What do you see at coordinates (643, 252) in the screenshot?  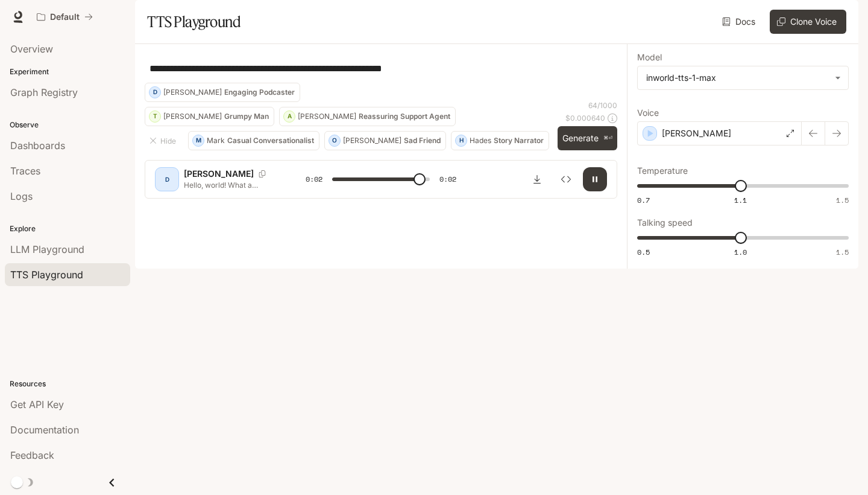 I see `span: 0.5` at bounding box center [643, 252].